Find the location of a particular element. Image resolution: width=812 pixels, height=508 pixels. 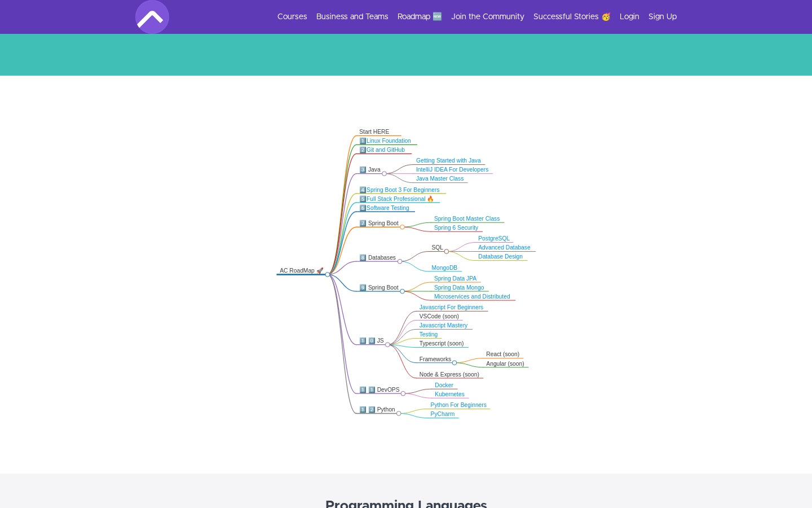

a: Database Design is located at coordinates (500, 256).